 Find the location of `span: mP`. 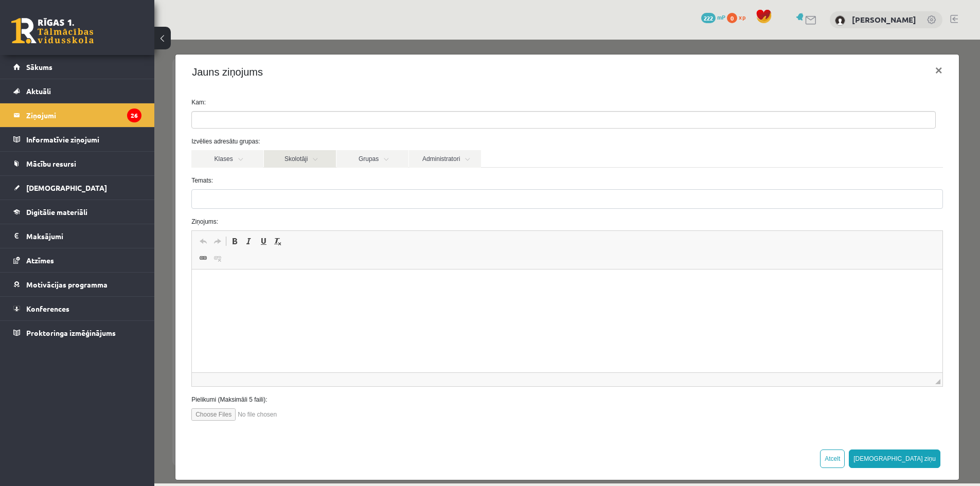

span: mP is located at coordinates (721, 17).